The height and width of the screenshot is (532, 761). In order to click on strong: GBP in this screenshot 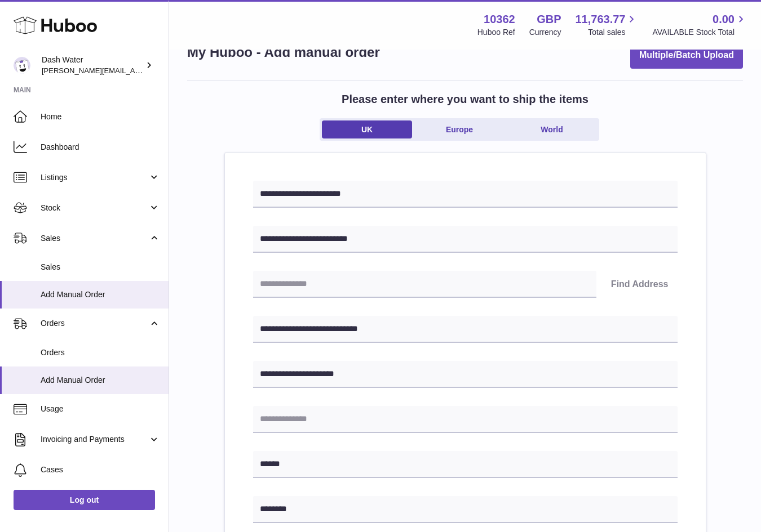, I will do `click(548, 19)`.